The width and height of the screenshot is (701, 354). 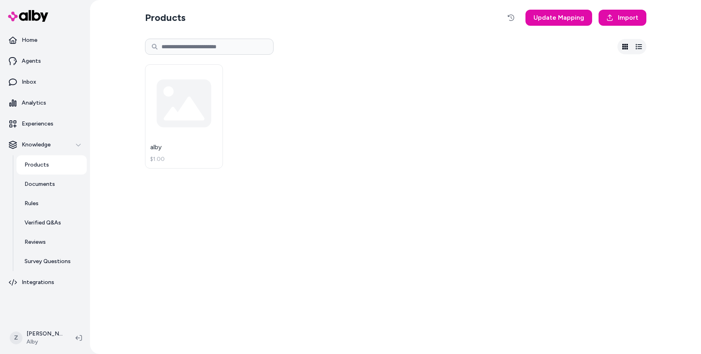 What do you see at coordinates (31, 203) in the screenshot?
I see `p: Rules` at bounding box center [31, 203].